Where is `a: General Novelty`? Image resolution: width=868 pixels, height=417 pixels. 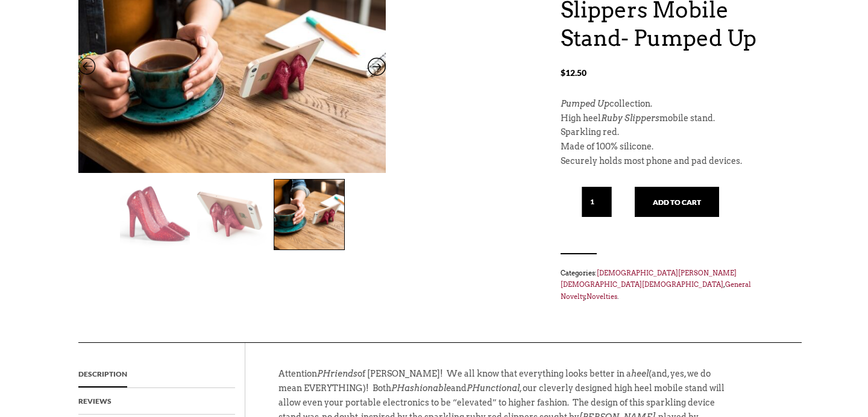
a: General Novelty is located at coordinates (656, 290).